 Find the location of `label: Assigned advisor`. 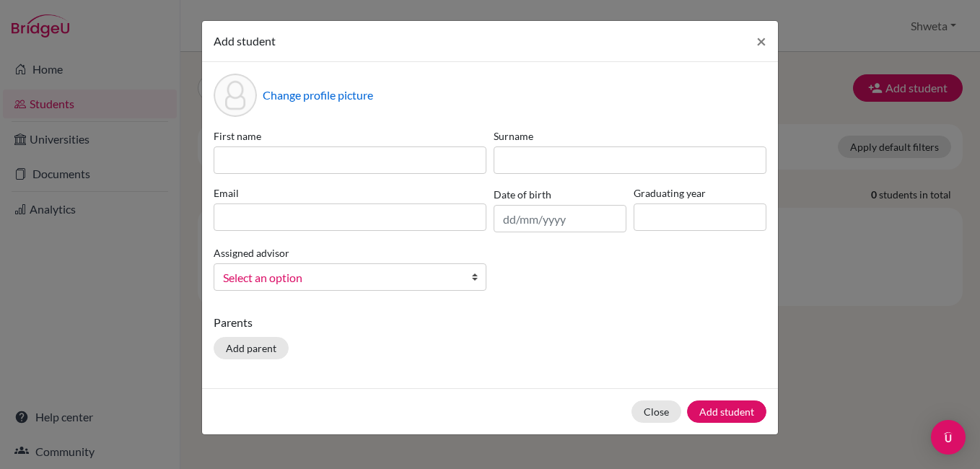

label: Assigned advisor is located at coordinates (251, 253).